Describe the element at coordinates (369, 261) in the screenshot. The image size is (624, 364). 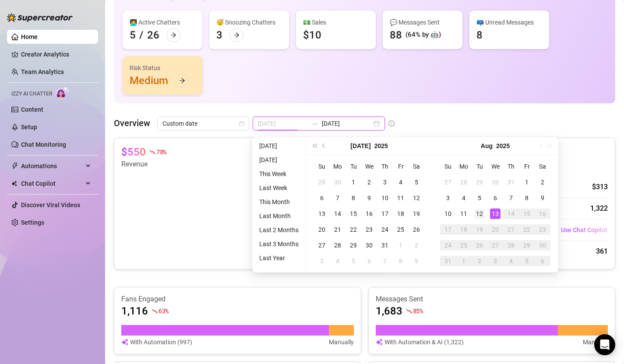
I see `td: 2025-08-06` at that location.